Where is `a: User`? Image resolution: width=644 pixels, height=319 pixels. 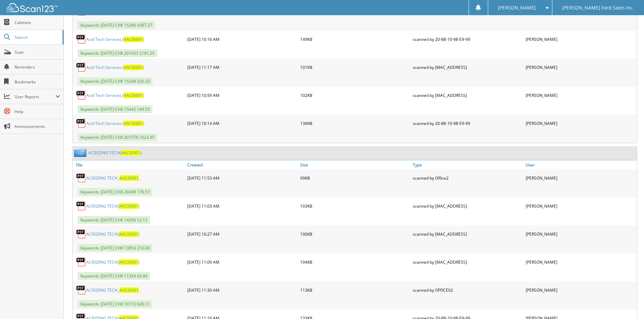 a: User is located at coordinates (580, 165).